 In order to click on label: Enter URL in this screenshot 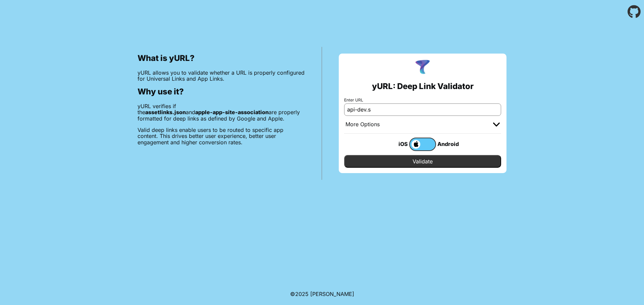, I will do `click(423, 100)`.